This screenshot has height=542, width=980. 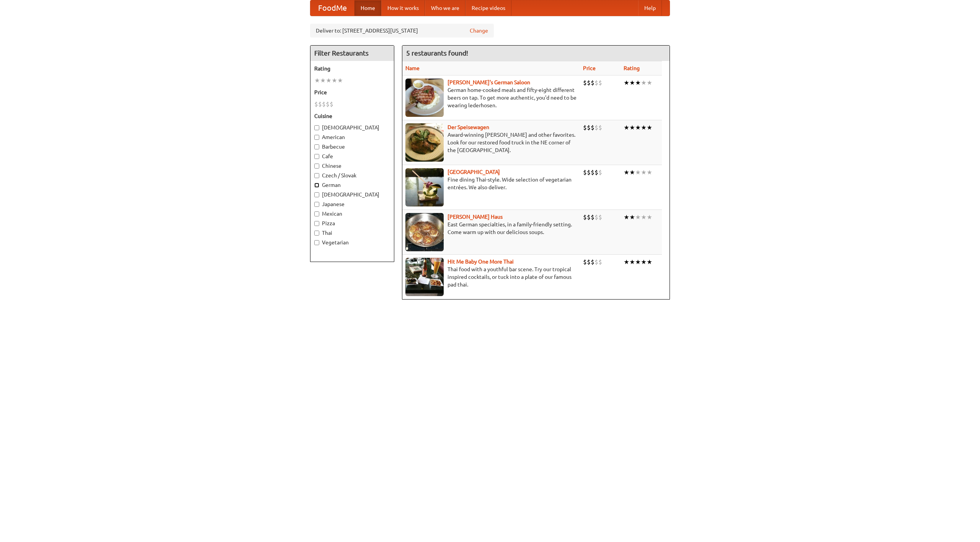 What do you see at coordinates (317, 156) in the screenshot?
I see `input: Cafe` at bounding box center [317, 156].